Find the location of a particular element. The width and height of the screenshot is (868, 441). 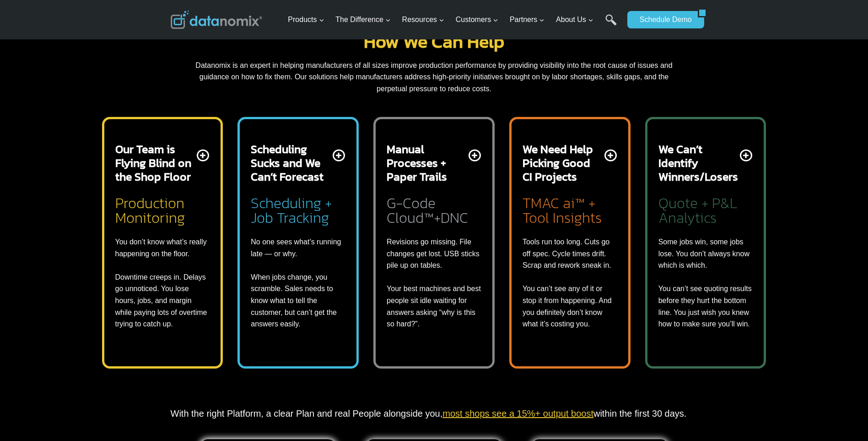

nav: Primary Navigation is located at coordinates (454, 20).